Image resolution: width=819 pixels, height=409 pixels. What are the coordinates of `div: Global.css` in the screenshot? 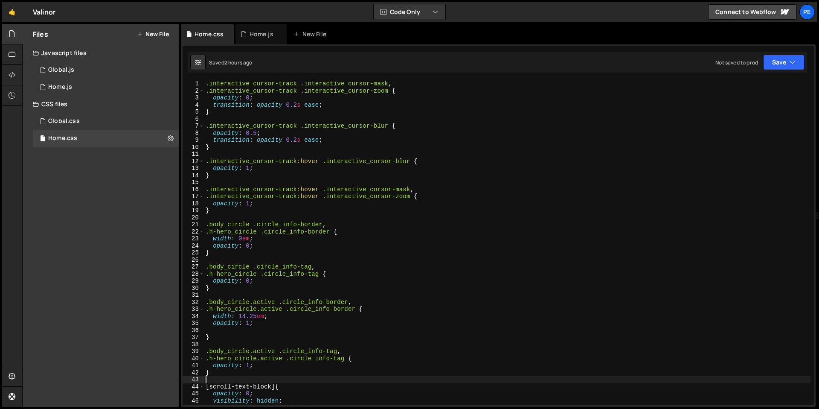 It's located at (64, 121).